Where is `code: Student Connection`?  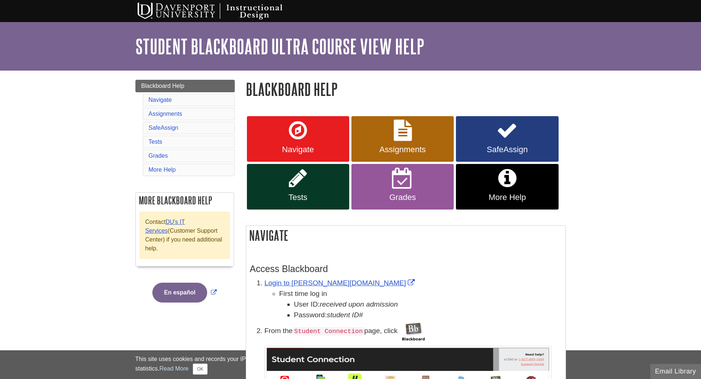 code: Student Connection is located at coordinates (328, 331).